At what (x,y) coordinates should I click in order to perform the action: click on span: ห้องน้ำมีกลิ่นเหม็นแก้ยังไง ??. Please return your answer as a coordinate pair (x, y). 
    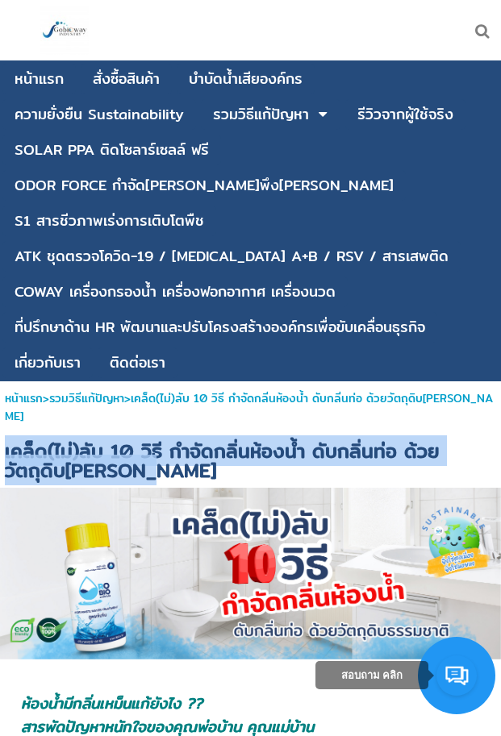
    Looking at the image, I should click on (111, 703).